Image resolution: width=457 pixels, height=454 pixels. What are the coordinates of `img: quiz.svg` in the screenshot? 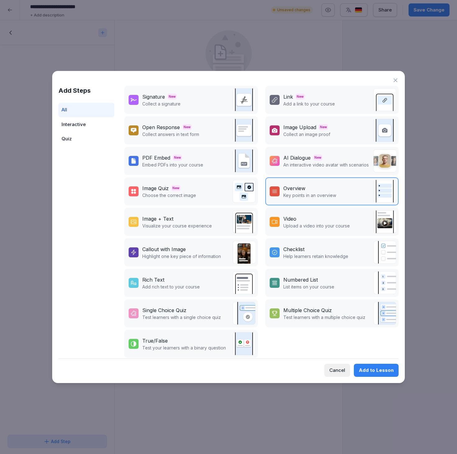 It's located at (385, 313).